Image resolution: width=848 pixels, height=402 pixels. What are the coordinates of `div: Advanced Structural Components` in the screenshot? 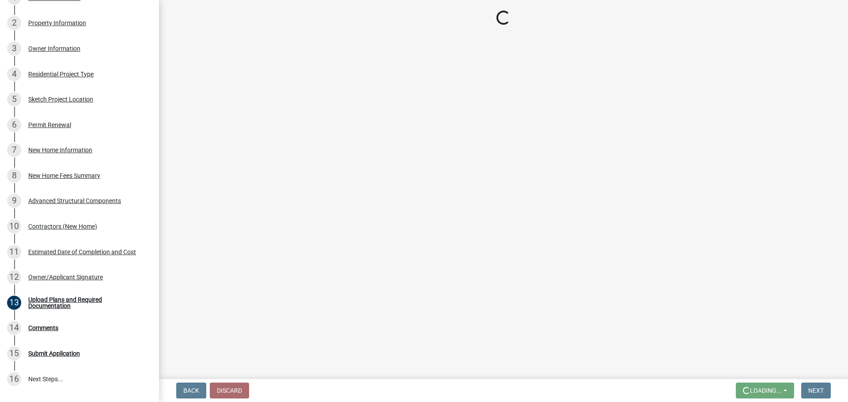 It's located at (75, 201).